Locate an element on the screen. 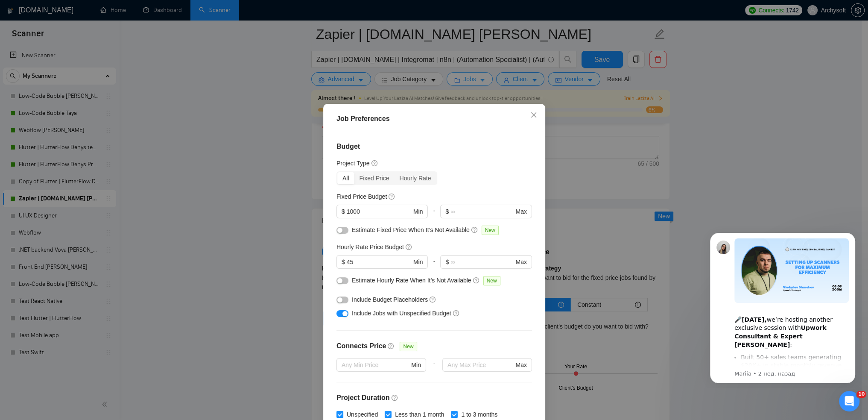 This screenshot has height=420, width=868. span: 10 is located at coordinates (861, 394).